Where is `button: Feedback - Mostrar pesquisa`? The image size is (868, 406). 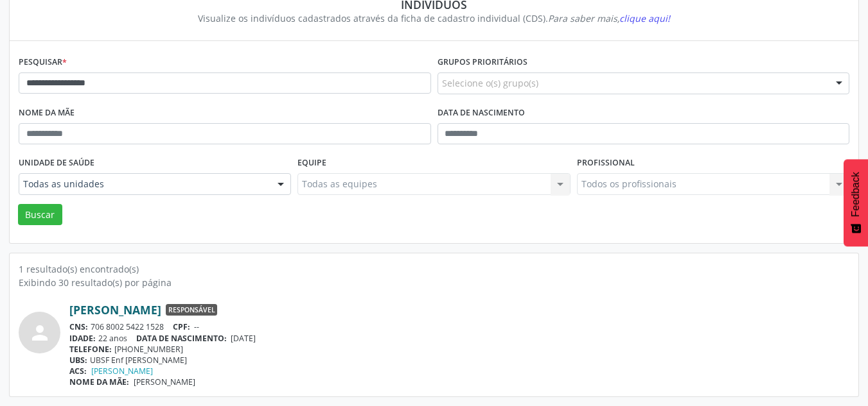
button: Feedback - Mostrar pesquisa is located at coordinates (856, 203).